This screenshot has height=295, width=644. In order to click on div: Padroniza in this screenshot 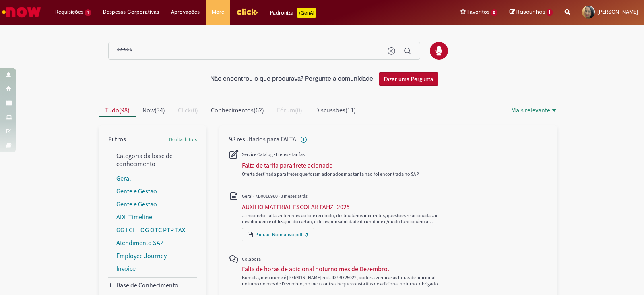, I will do `click(293, 13)`.